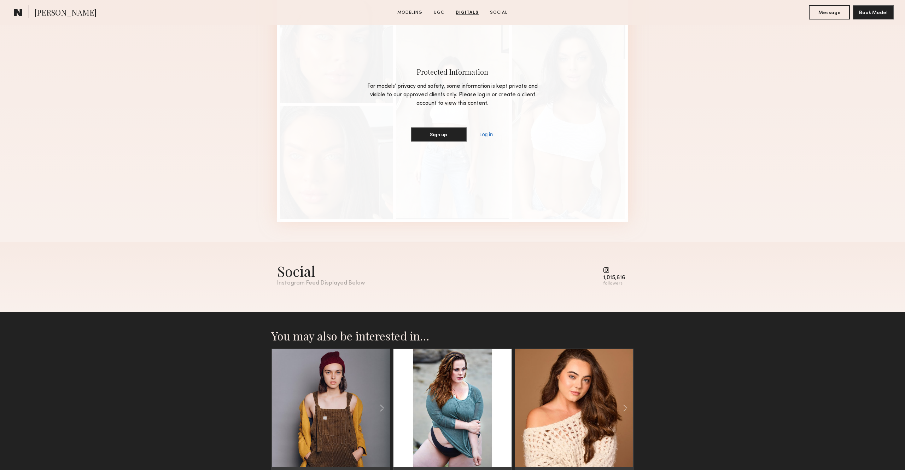 The image size is (905, 470). Describe the element at coordinates (453, 336) in the screenshot. I see `h2: You may also be interested in…` at that location.